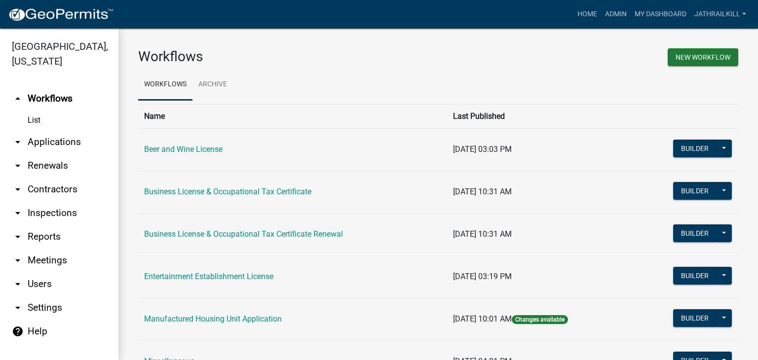 This screenshot has width=758, height=360. Describe the element at coordinates (703, 57) in the screenshot. I see `button: New Workflow` at that location.